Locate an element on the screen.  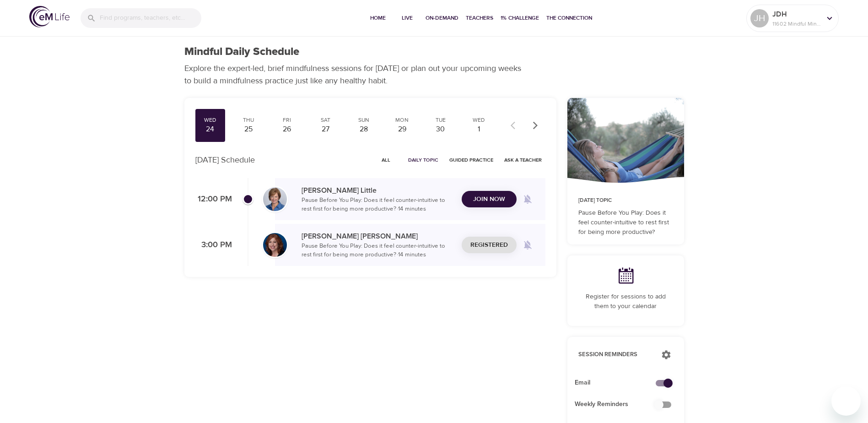
img: logo is located at coordinates (50, 16).